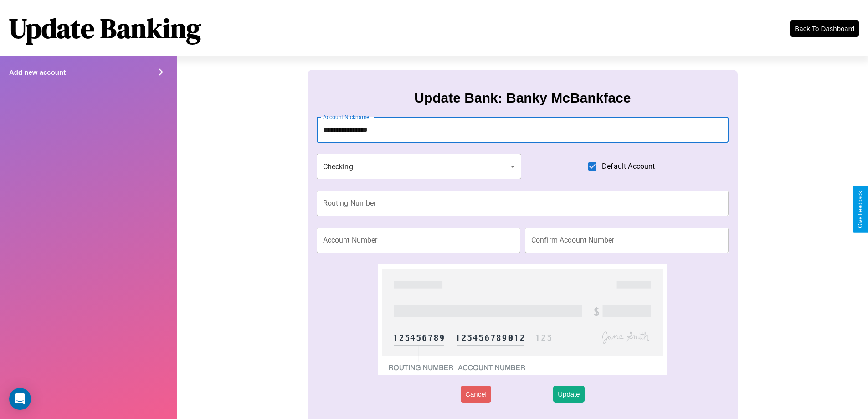 The image size is (868, 419). Describe the element at coordinates (522, 98) in the screenshot. I see `h3: Update Bank: Banky McBankface` at that location.